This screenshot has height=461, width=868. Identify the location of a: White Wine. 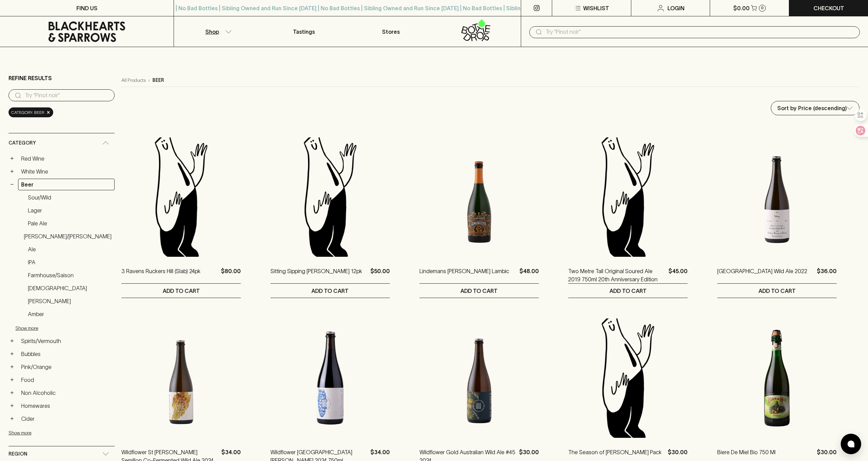
(66, 171).